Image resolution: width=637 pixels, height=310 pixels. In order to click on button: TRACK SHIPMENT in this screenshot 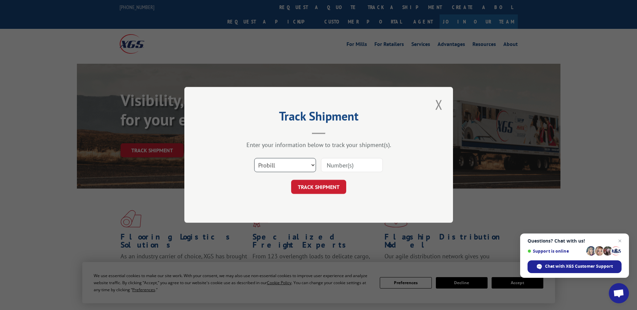, I will do `click(319, 187)`.